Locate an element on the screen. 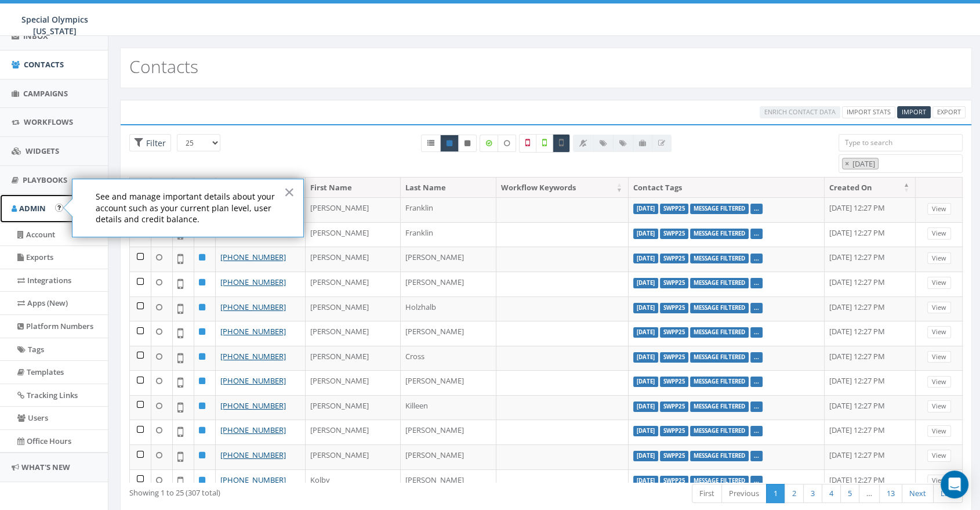 This screenshot has height=510, width=980. td: Kolby is located at coordinates (353, 481).